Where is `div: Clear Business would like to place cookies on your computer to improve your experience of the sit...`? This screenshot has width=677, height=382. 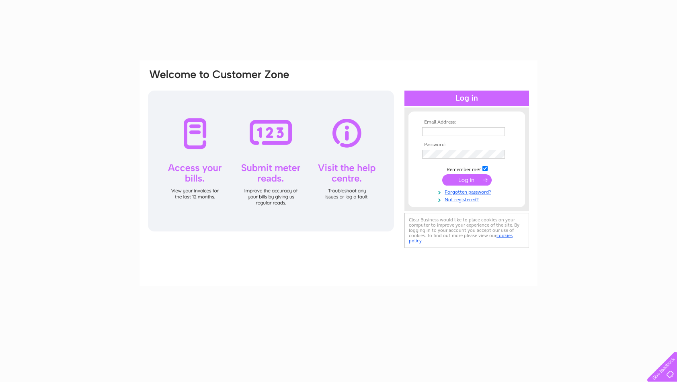 div: Clear Business would like to place cookies on your computer to improve your experience of the sit... is located at coordinates (467, 230).